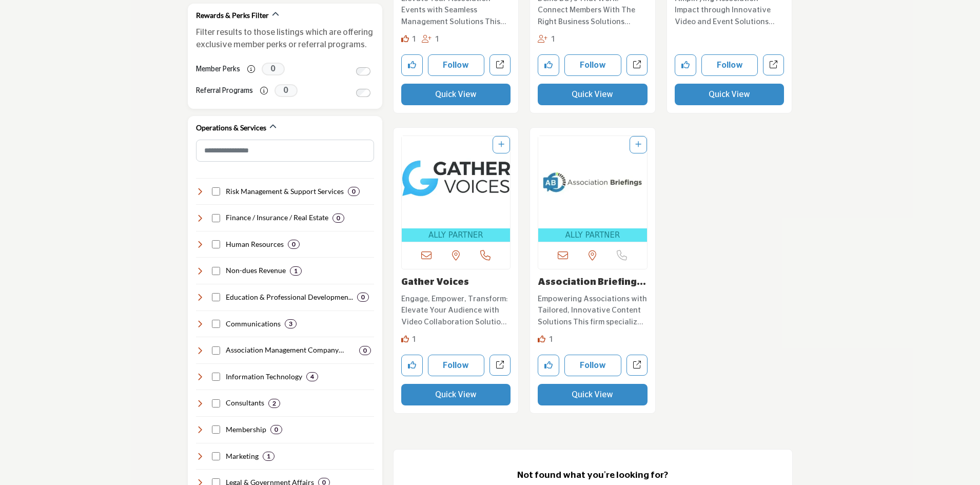  Describe the element at coordinates (245, 403) in the screenshot. I see `h4: Consultants: Expert guidance across various areas, including technology, marketing, leadership, f...` at that location.